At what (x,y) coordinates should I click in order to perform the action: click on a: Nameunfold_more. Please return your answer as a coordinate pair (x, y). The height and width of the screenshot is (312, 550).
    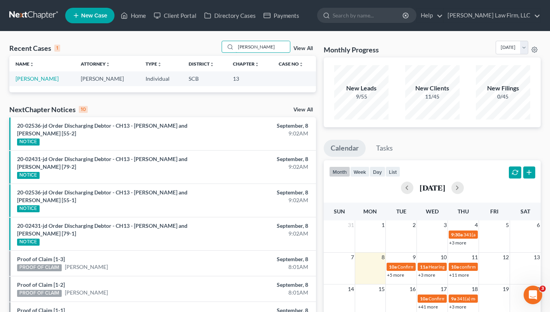
    Looking at the image, I should click on (25, 64).